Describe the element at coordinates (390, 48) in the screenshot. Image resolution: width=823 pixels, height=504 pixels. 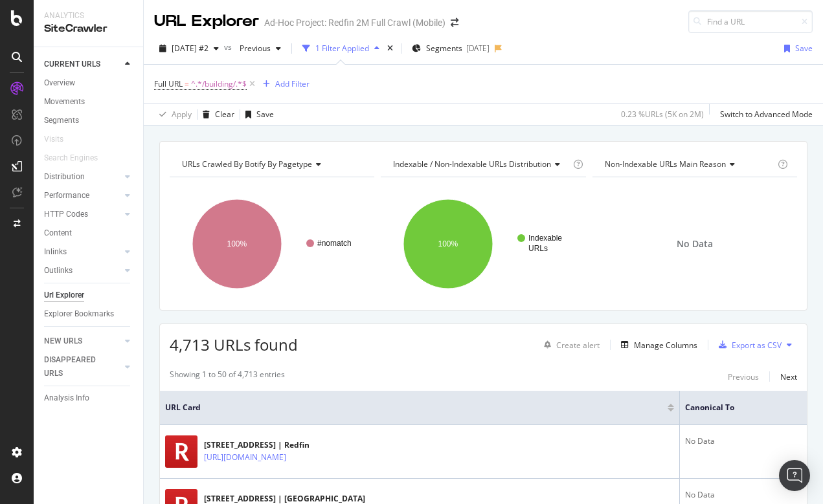
I see `div: times` at that location.